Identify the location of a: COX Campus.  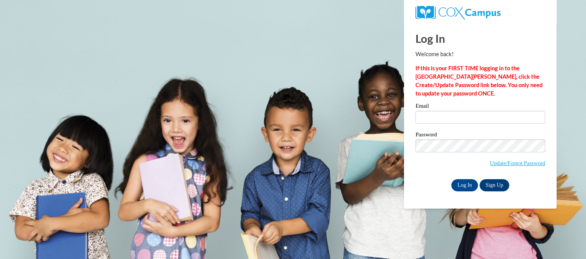
(458, 12).